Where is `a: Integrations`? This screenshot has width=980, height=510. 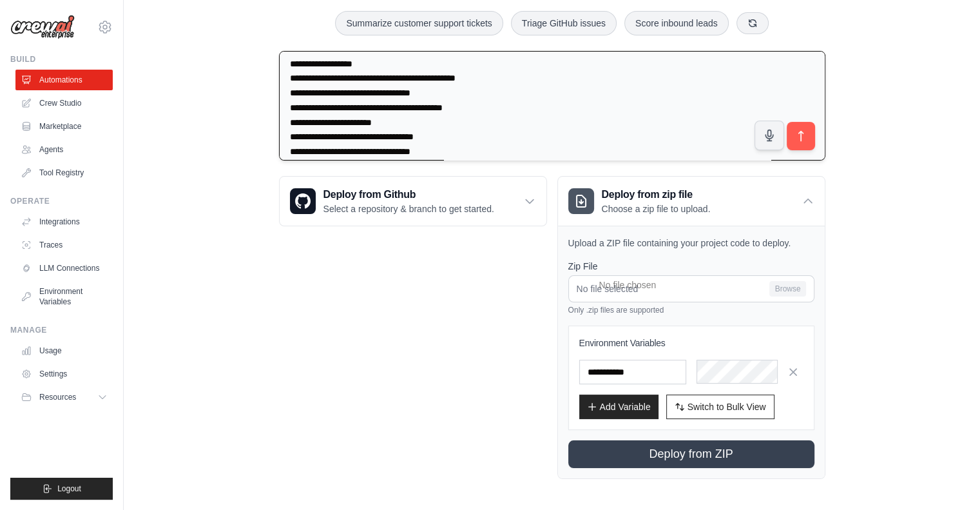 a: Integrations is located at coordinates (64, 222).